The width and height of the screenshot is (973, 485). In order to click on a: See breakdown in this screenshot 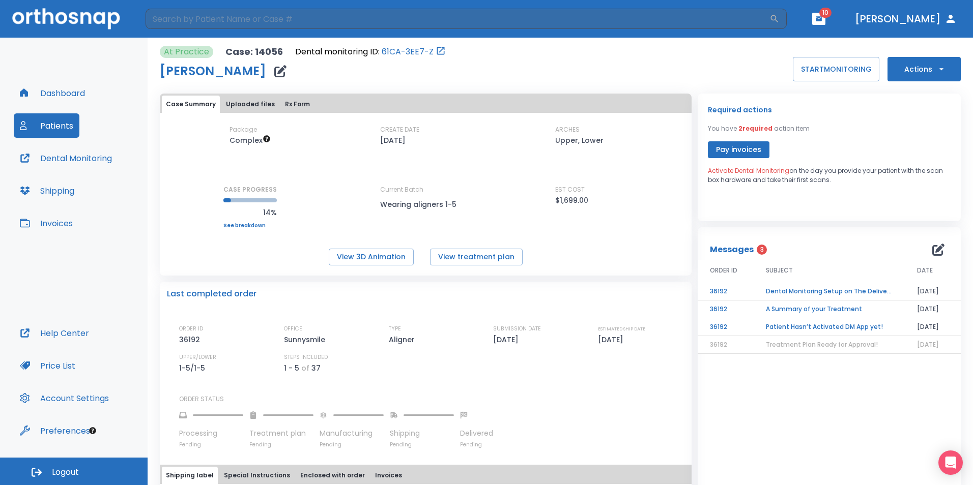, I will do `click(250, 226)`.